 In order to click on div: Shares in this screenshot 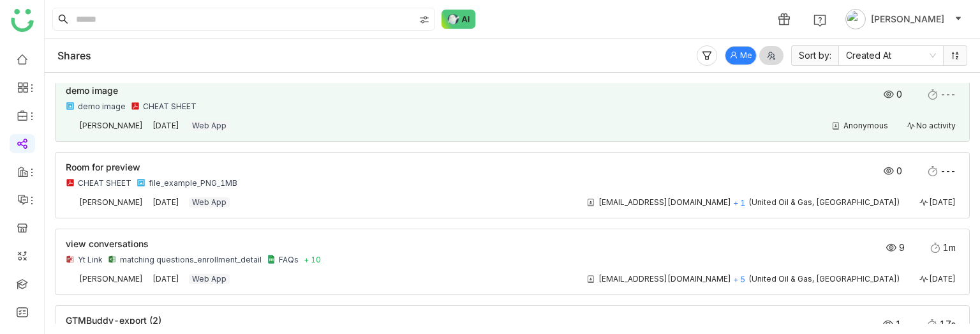, I will do `click(74, 56)`.